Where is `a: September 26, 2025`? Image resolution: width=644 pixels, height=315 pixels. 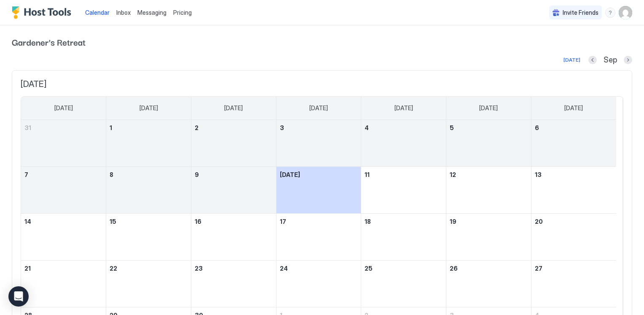 a: September 26, 2025 is located at coordinates (489, 268).